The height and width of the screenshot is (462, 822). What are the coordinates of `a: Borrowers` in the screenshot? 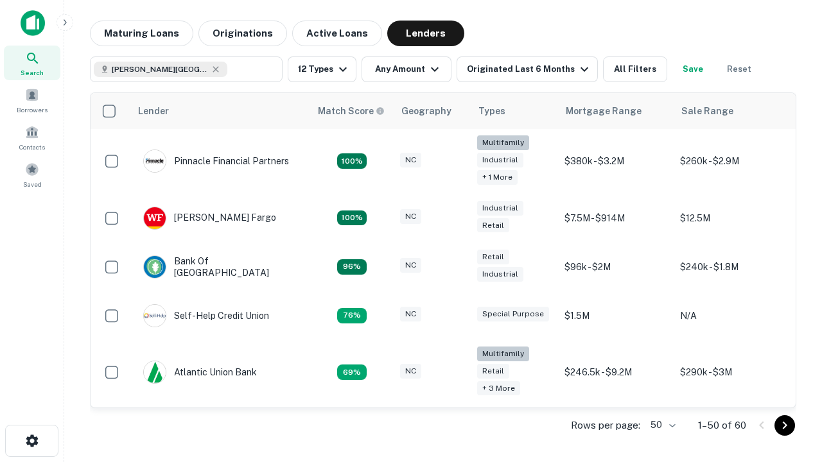 It's located at (32, 100).